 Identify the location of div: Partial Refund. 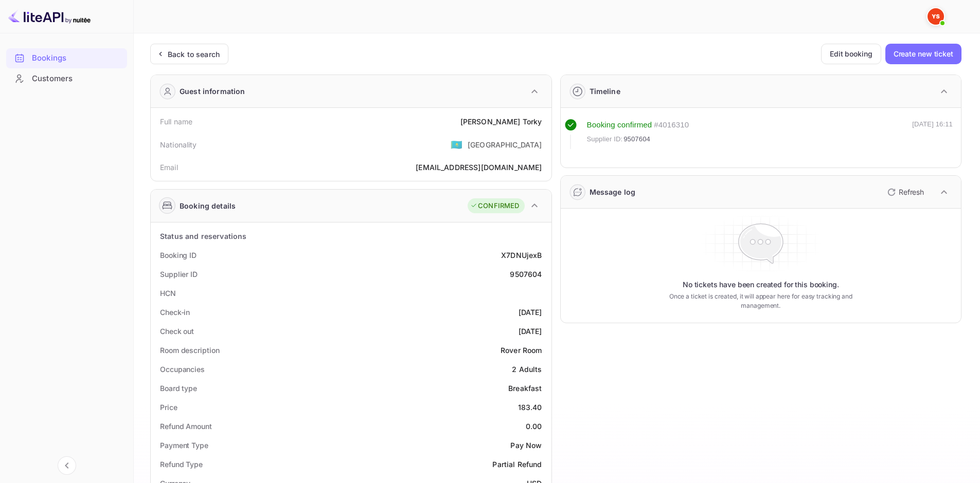
(517, 464).